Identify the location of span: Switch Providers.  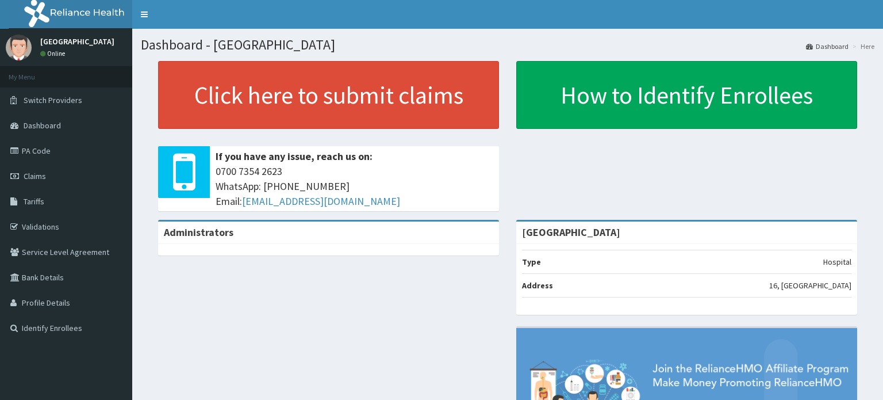
(53, 100).